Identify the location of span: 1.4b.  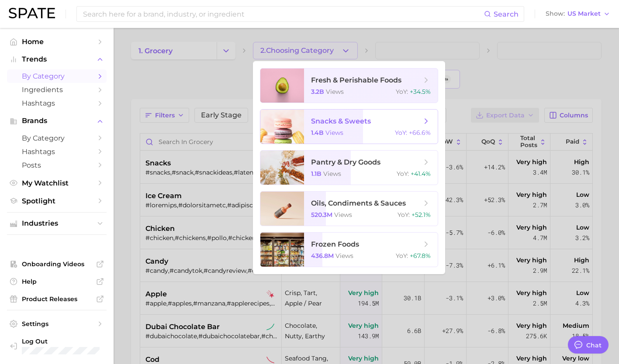
(317, 133).